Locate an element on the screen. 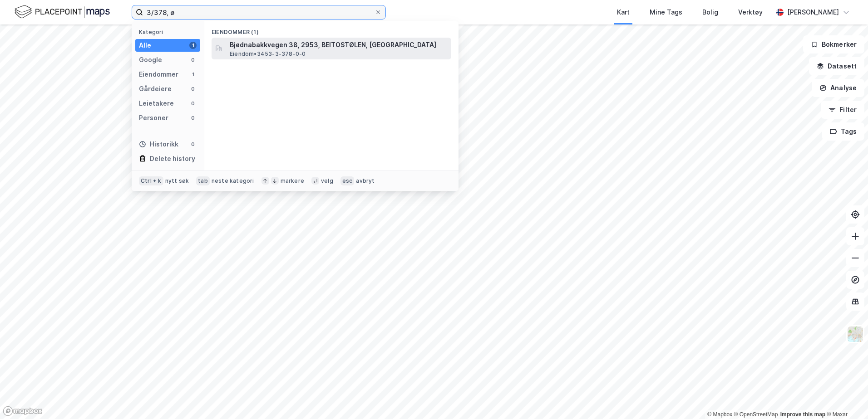 This screenshot has height=419, width=868. div: Eiendommer is located at coordinates (159, 74).